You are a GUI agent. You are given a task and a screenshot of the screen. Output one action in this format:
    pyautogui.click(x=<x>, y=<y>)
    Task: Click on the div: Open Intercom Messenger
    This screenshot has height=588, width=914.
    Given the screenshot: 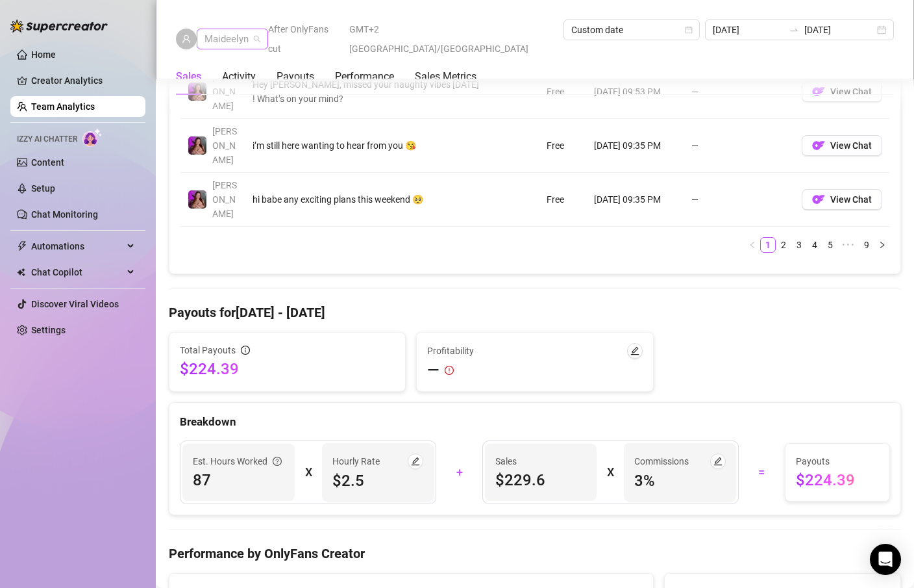 What is the action you would take?
    pyautogui.click(x=886, y=559)
    